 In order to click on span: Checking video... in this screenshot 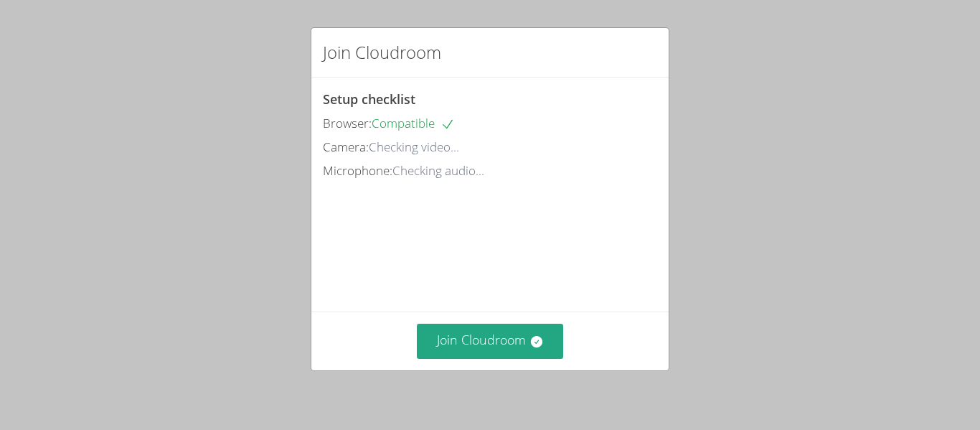, I will do `click(414, 146)`.